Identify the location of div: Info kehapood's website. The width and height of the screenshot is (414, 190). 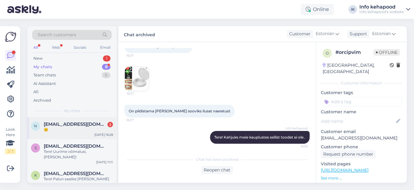
(382, 12).